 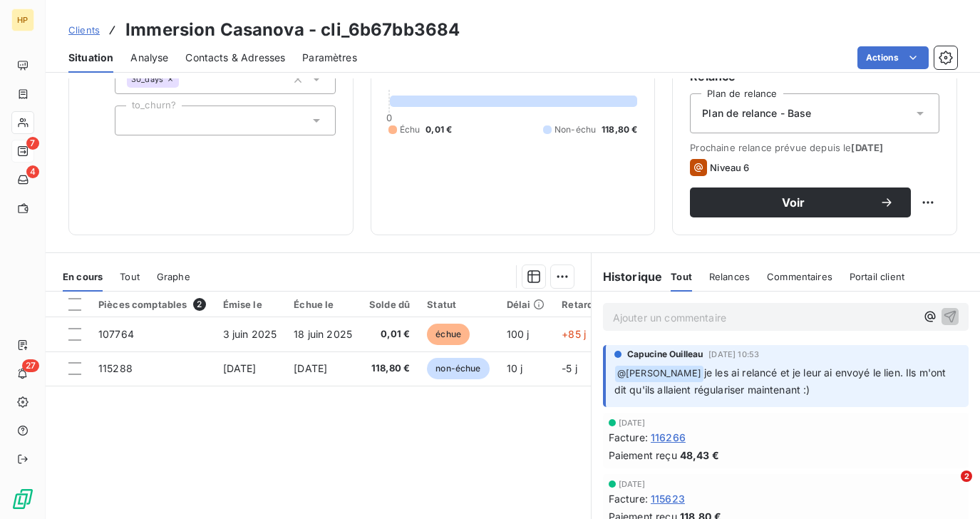 What do you see at coordinates (449, 334) in the screenshot?
I see `span: échue` at bounding box center [449, 334].